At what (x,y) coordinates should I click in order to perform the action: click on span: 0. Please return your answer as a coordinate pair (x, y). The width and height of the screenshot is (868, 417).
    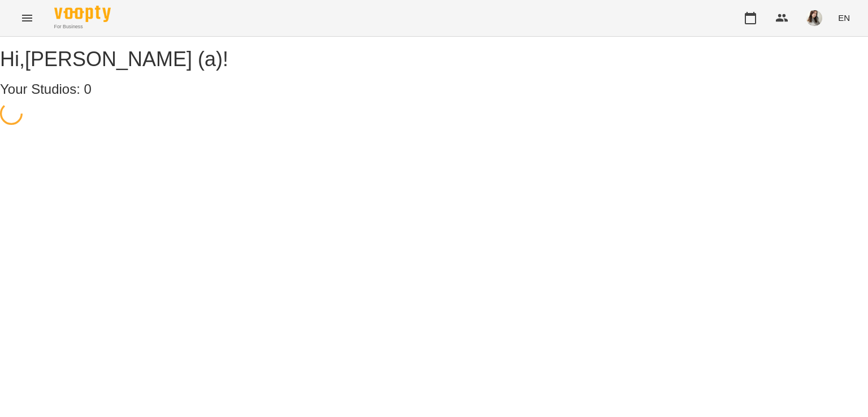
    Looking at the image, I should click on (88, 89).